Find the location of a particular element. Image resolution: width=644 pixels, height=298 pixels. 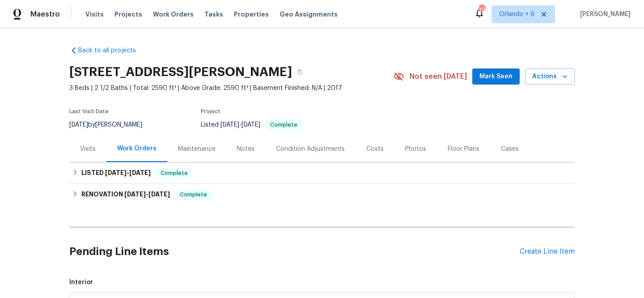

span: 3 Beds | 2 1/2 Baths | Total: 2590 ft² | Above Grade: 2590 ft² | Basement Finished: N/A | 2017 is located at coordinates (231, 88).